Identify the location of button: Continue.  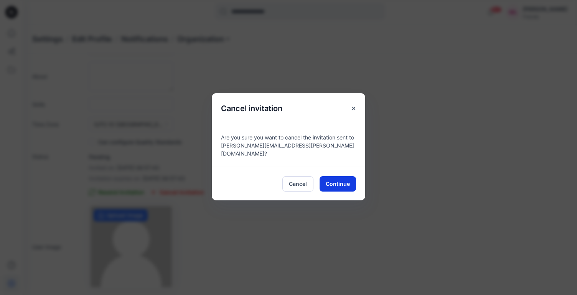
(338, 184).